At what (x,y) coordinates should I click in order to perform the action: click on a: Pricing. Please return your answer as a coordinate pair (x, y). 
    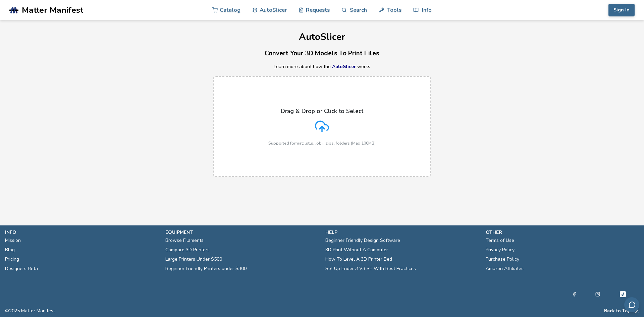
    Looking at the image, I should click on (12, 259).